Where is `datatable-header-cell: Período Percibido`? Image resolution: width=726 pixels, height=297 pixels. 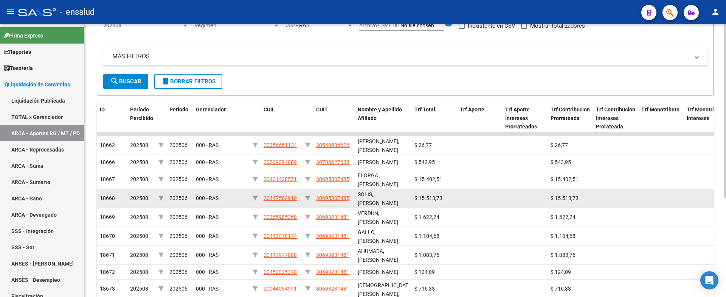
datatable-header-cell: Período Percibido is located at coordinates (141, 118).